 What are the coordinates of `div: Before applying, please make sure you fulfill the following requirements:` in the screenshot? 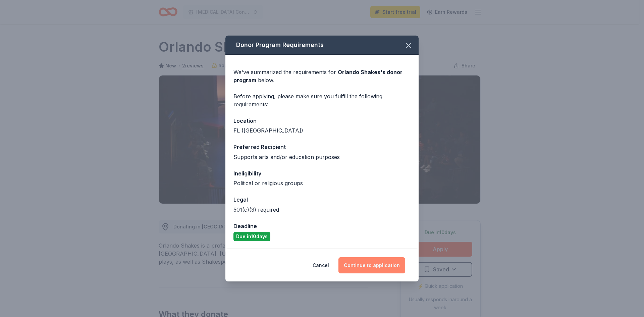 It's located at (322, 100).